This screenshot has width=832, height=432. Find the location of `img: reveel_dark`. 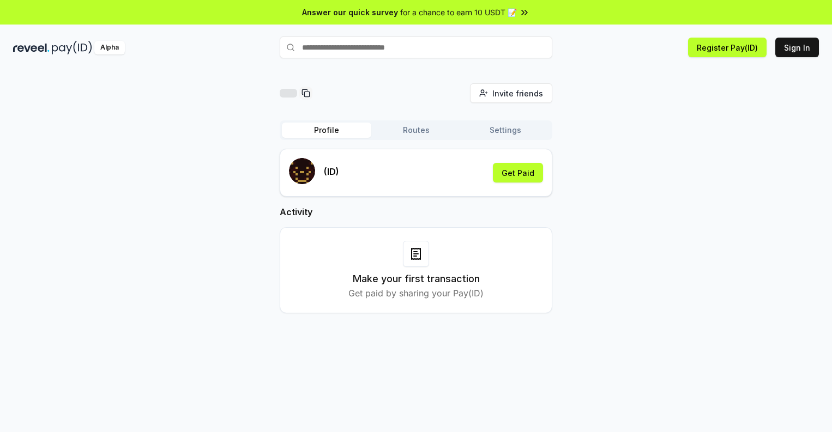

img: reveel_dark is located at coordinates (31, 47).